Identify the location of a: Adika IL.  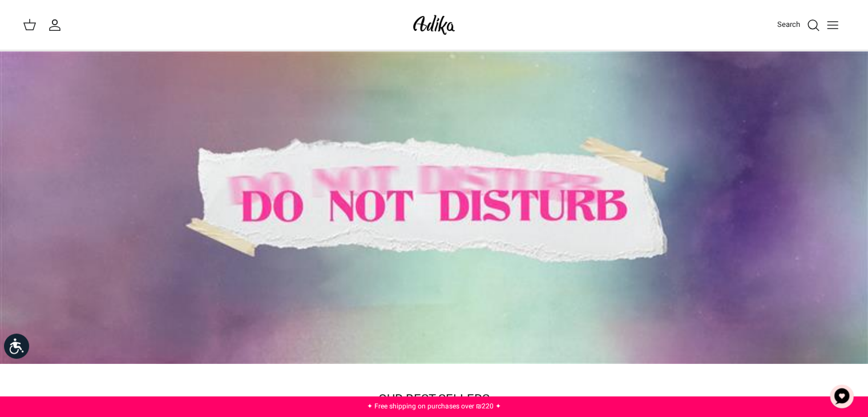
(434, 24).